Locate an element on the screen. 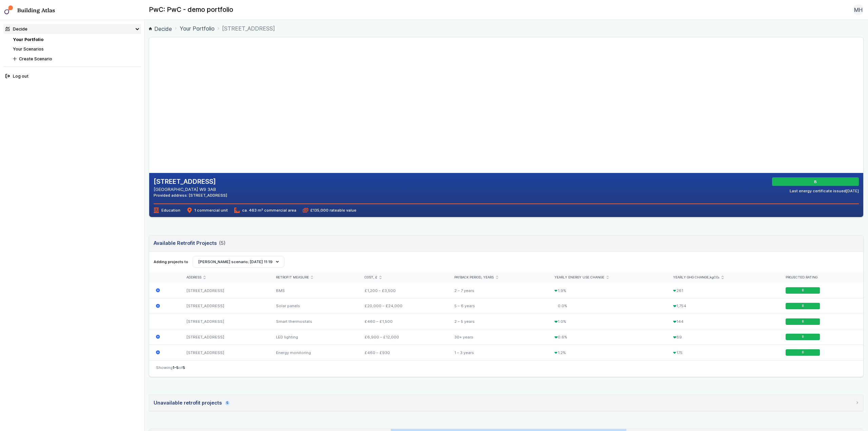  span: 1 commercial unit is located at coordinates (207, 211).